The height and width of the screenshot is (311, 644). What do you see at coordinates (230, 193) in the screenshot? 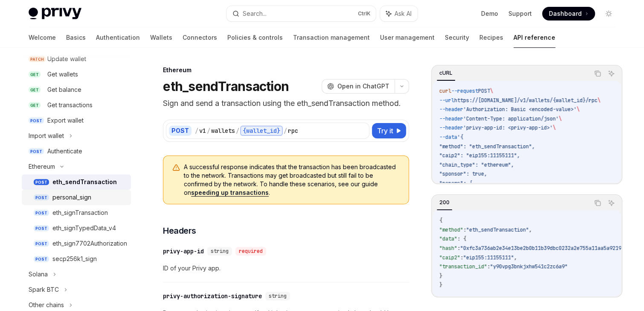
I see `a: speeding up transactions` at bounding box center [230, 193].